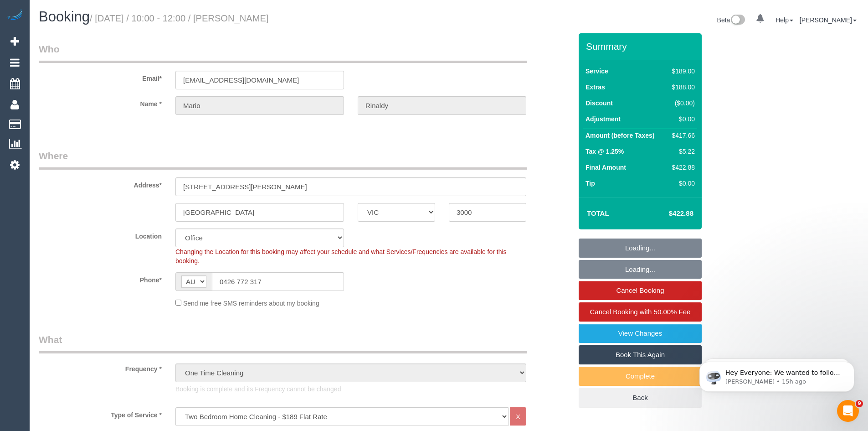  What do you see at coordinates (283, 343) in the screenshot?
I see `legend: What` at bounding box center [283, 343].